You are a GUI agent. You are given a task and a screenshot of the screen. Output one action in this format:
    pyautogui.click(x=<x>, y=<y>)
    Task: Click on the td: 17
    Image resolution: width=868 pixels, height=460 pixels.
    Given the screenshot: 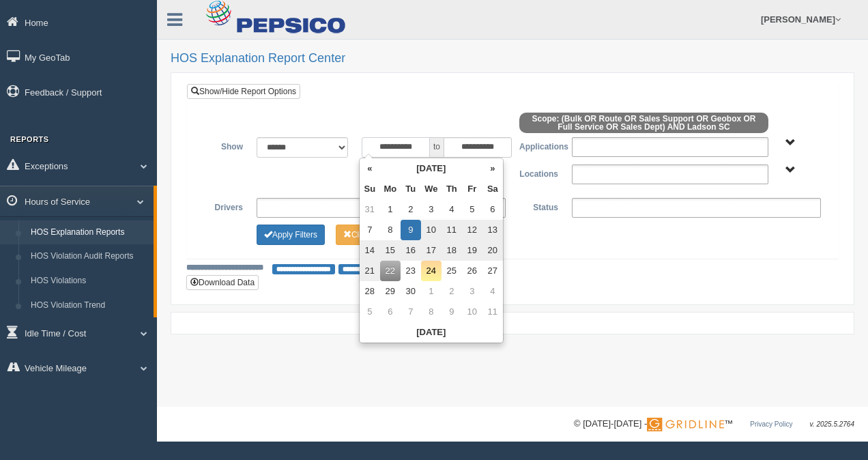 What is the action you would take?
    pyautogui.click(x=432, y=251)
    